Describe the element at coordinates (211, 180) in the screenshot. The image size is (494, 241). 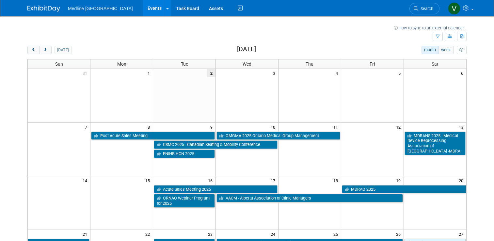
I see `span: 16` at that location.